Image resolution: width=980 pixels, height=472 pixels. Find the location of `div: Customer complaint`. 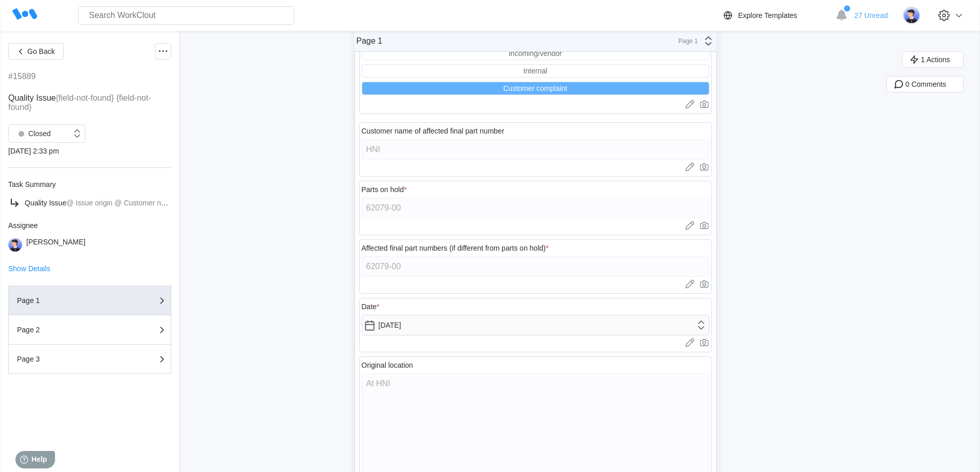

div: Customer complaint is located at coordinates (535, 88).